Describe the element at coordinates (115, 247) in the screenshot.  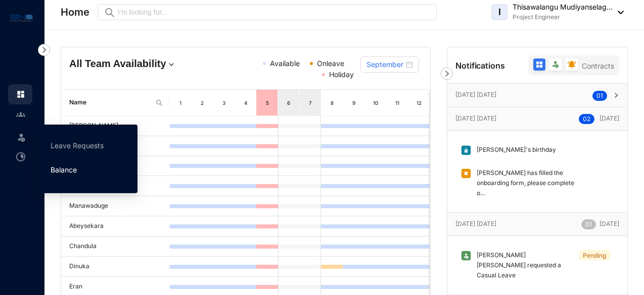
I see `td: Chandula` at that location.